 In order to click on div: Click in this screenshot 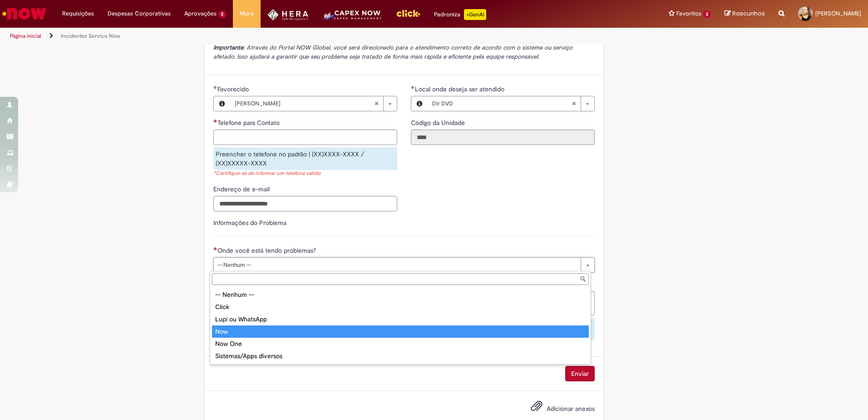, I will do `click(400, 307)`.